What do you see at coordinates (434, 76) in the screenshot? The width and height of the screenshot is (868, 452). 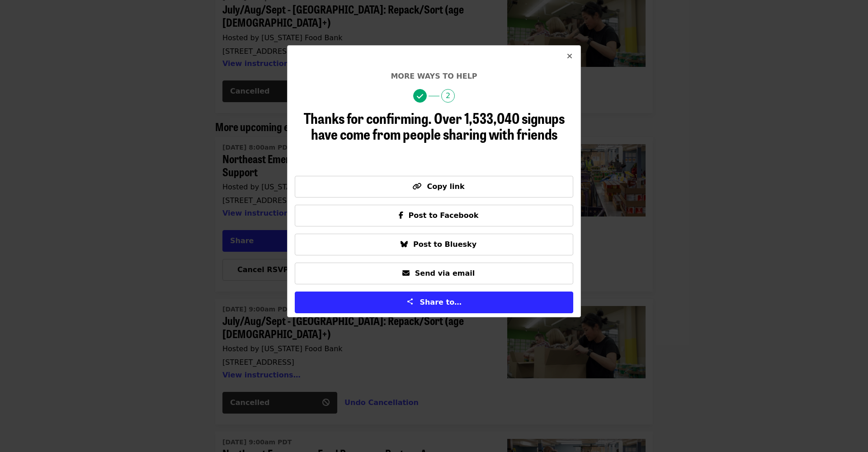 I see `span: More ways to help` at bounding box center [434, 76].